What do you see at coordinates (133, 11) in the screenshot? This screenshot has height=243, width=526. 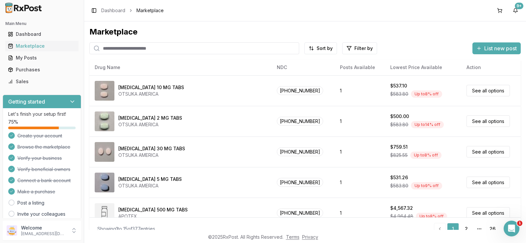 I see `nav: breadcrumb` at bounding box center [133, 11].